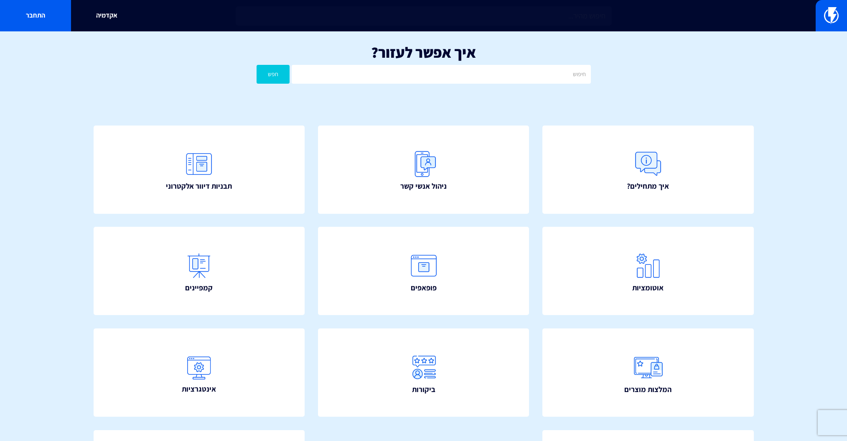 The width and height of the screenshot is (847, 441). What do you see at coordinates (424, 16) in the screenshot?
I see `input: חיפוש מהיר...` at bounding box center [424, 16].